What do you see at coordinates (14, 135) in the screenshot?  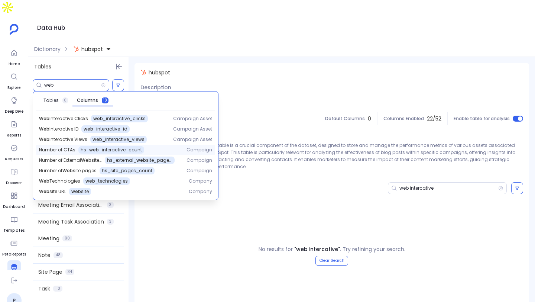 I see `span: Reports` at bounding box center [14, 135].